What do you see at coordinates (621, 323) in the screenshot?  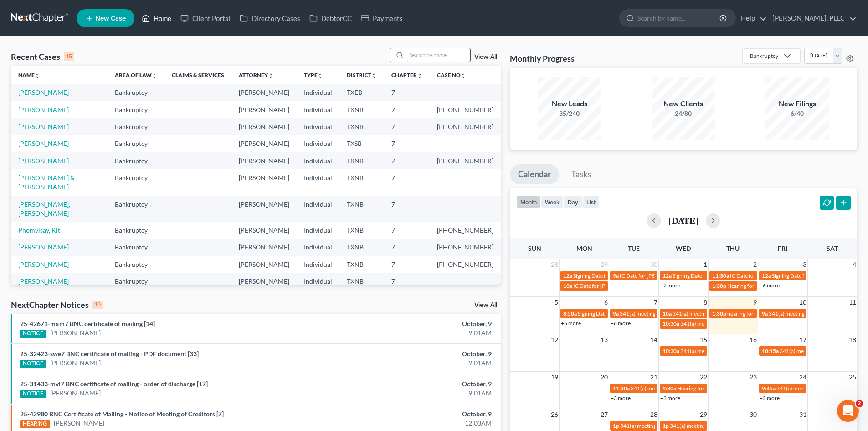 I see `a: +6 more` at bounding box center [621, 323].